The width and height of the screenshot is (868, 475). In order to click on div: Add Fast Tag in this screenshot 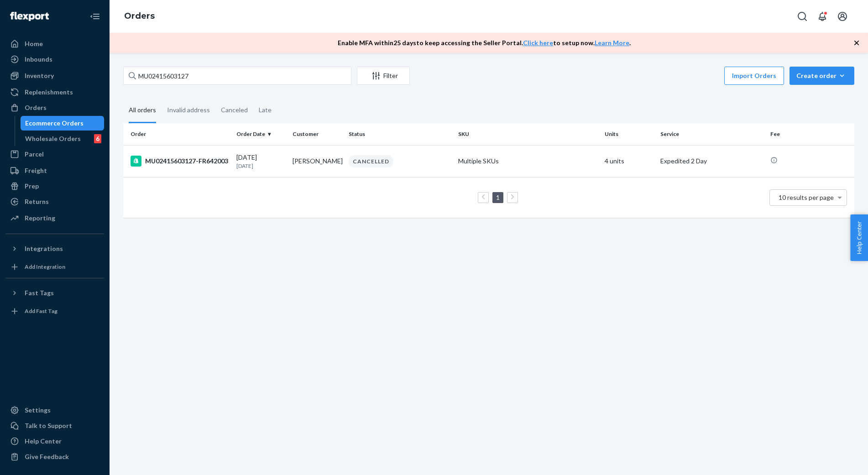, I will do `click(41, 310)`.